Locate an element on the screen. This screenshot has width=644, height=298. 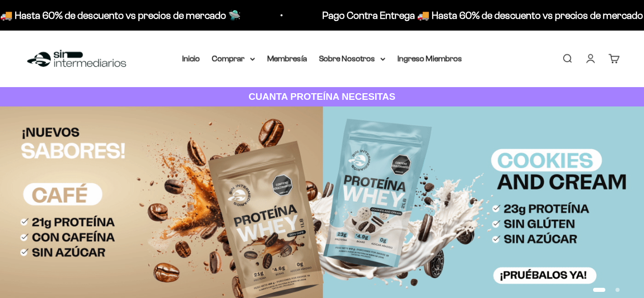
a: Membresía is located at coordinates (287, 58).